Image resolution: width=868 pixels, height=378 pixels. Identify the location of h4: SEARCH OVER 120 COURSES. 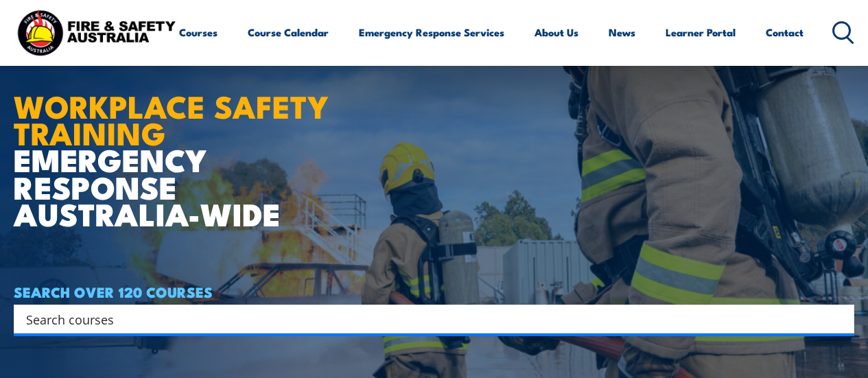
(434, 292).